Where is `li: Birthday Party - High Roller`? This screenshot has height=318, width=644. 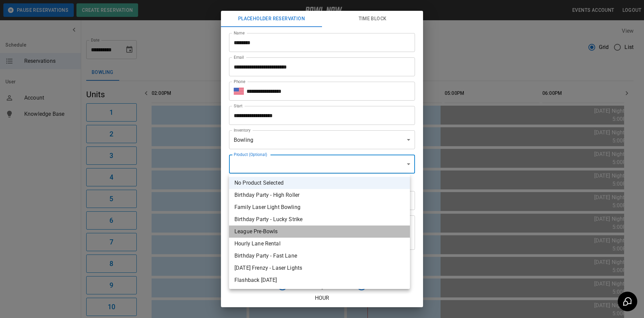
li: Birthday Party - High Roller is located at coordinates (320, 195).